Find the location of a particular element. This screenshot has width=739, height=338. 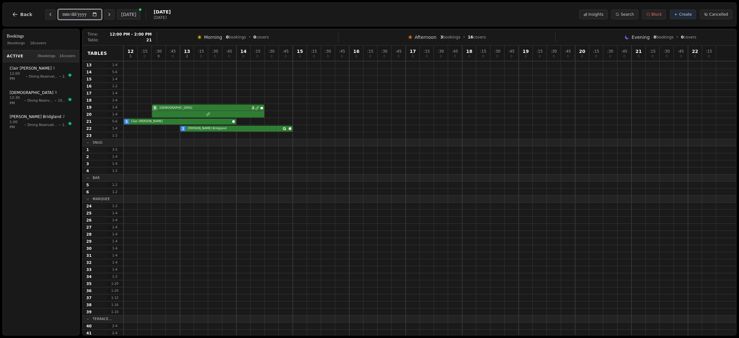

span: Evening is located at coordinates (641, 37).